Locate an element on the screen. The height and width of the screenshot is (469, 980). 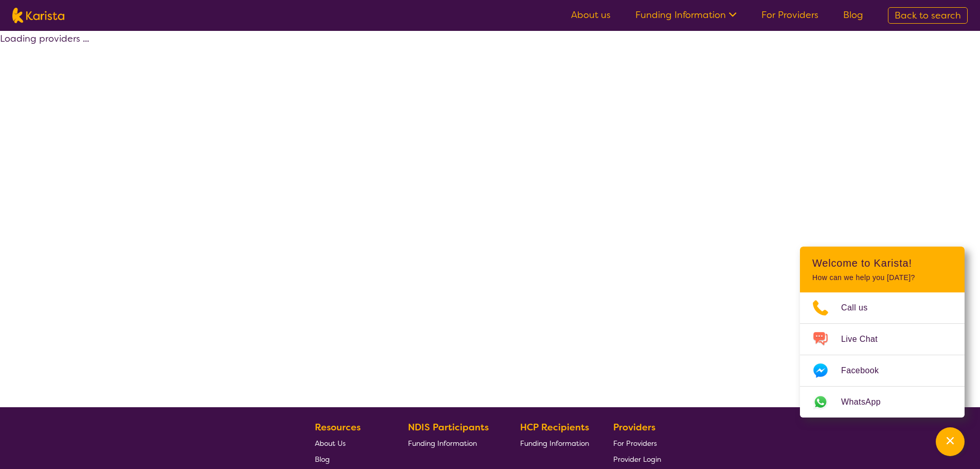
h2: Welcome to Karista! is located at coordinates (882, 263).